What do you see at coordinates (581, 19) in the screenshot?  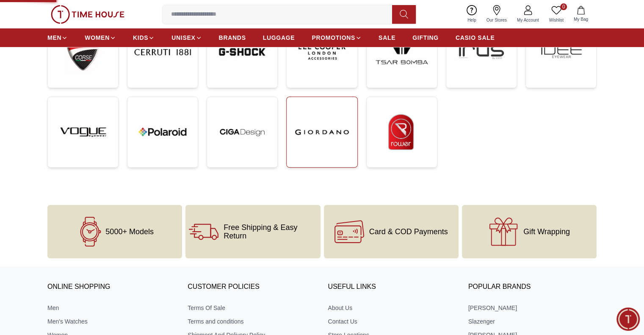 I see `span: My Bag` at bounding box center [581, 19].